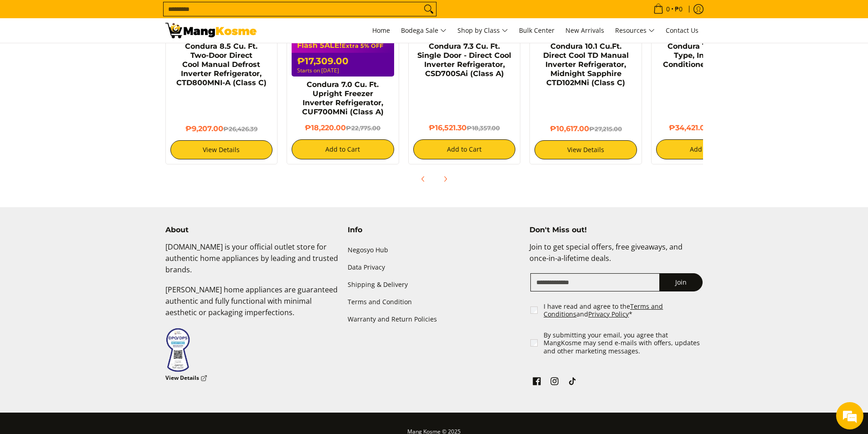 Image resolution: width=868 pixels, height=434 pixels. What do you see at coordinates (89, 161) in the screenshot?
I see `span: We're online!` at bounding box center [89, 161].